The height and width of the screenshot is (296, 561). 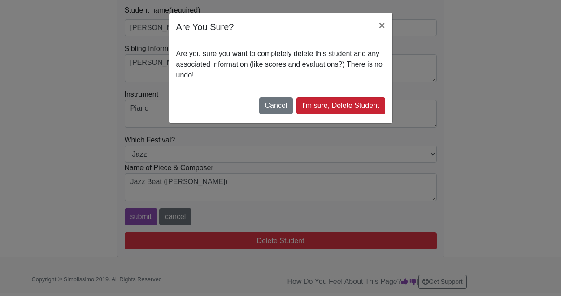 What do you see at coordinates (205, 27) in the screenshot?
I see `h5: Are You Sure?` at bounding box center [205, 27].